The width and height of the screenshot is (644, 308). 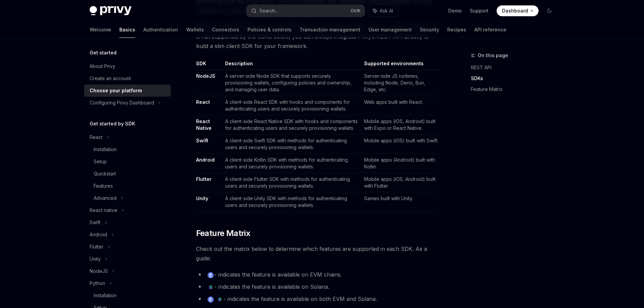 I want to click on td: Mobile apps (iOS, Android) built with Expo or React Native., so click(x=401, y=125).